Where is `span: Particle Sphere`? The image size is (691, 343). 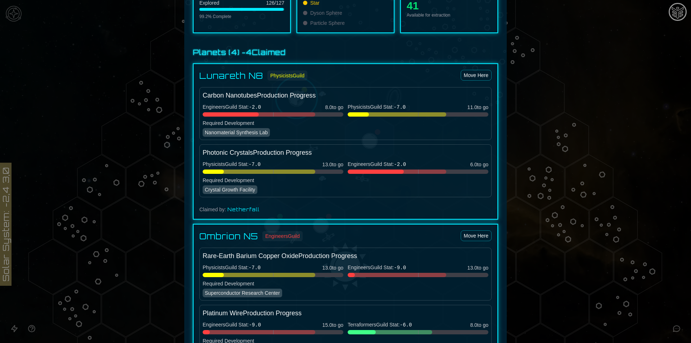 span: Particle Sphere is located at coordinates (327, 23).